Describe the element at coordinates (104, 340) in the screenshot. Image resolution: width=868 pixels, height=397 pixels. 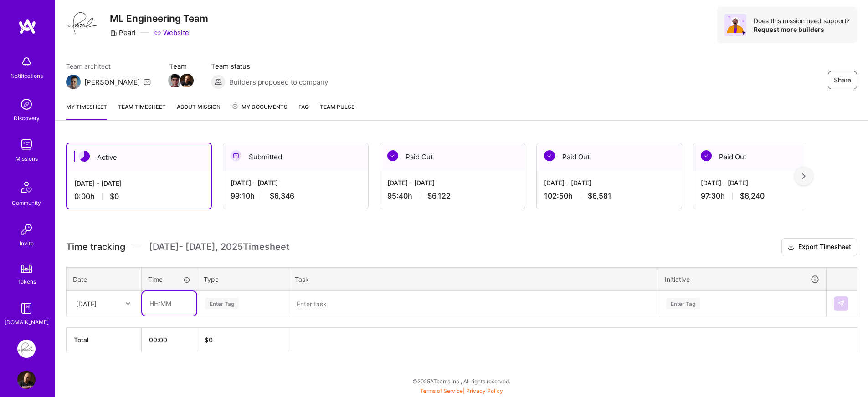
I see `th: Total` at that location.